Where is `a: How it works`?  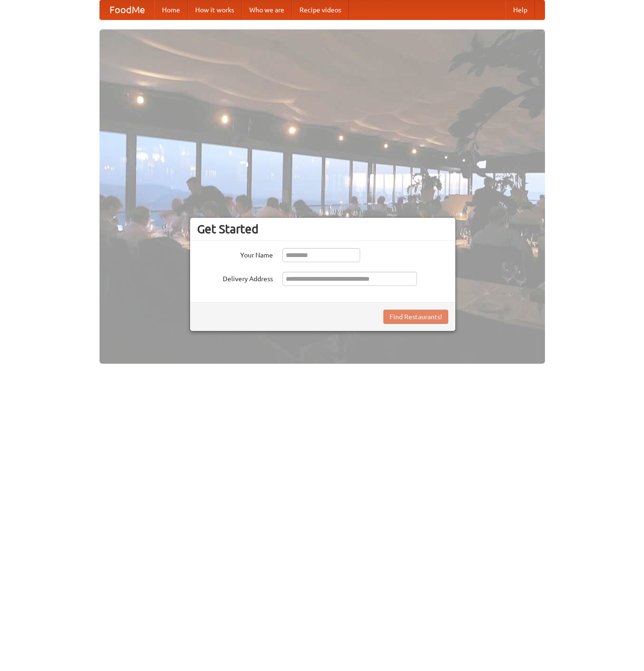
a: How it works is located at coordinates (215, 10).